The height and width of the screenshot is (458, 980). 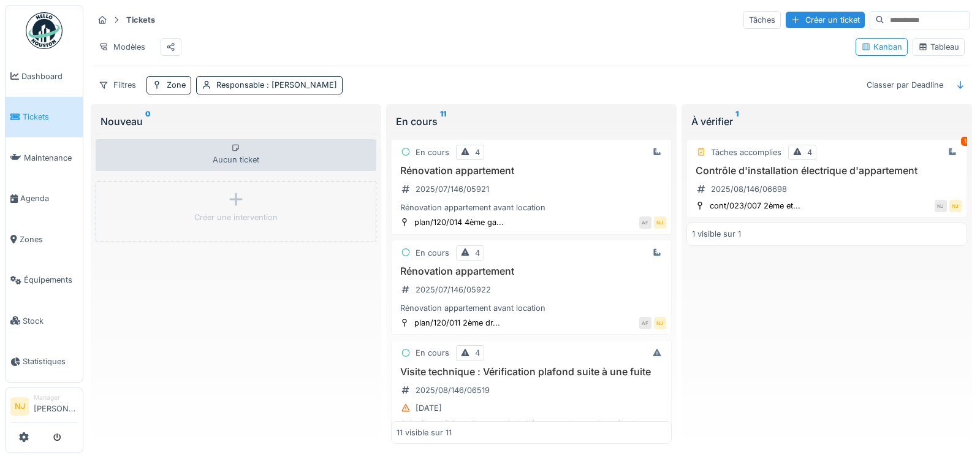 What do you see at coordinates (117, 84) in the screenshot?
I see `div: Filtres` at bounding box center [117, 84].